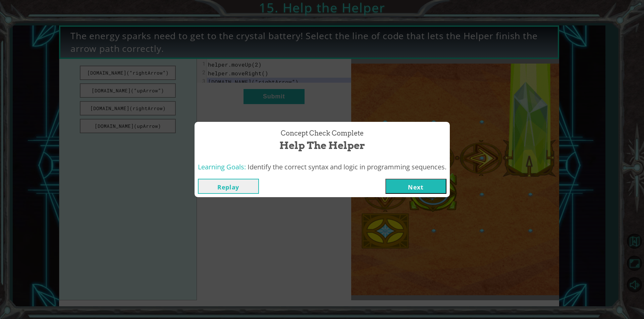 The height and width of the screenshot is (319, 644). I want to click on span: Help the Helper, so click(322, 146).